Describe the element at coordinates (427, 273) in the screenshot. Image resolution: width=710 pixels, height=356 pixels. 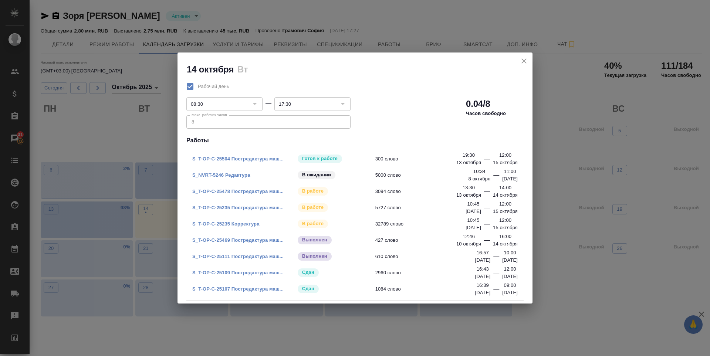
I see `span: 2960 слово` at that location.